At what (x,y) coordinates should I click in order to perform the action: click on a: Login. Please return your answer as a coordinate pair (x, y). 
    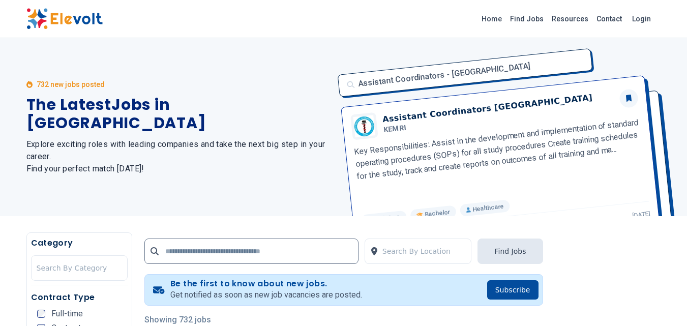
    Looking at the image, I should click on (641, 19).